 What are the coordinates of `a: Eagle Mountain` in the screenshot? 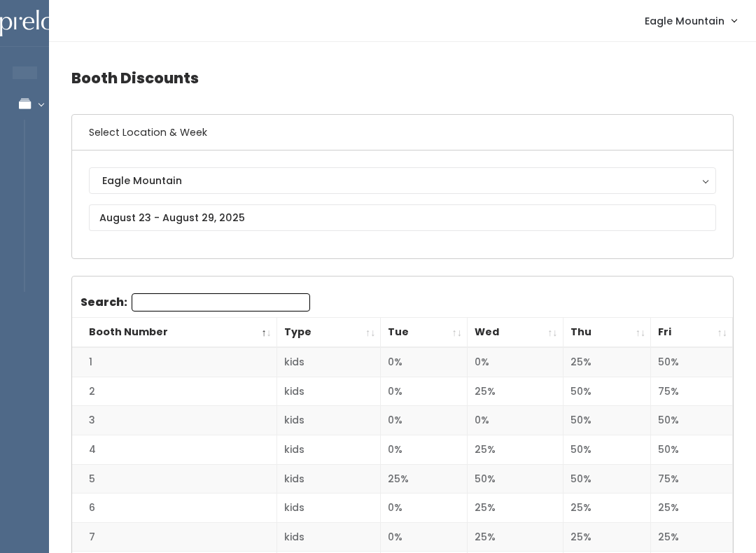 It's located at (691, 20).